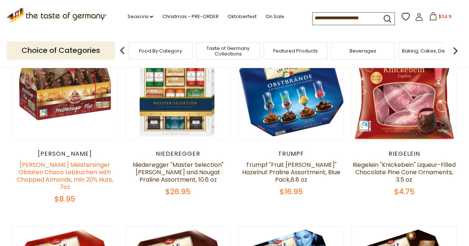 This screenshot has height=246, width=469. Describe the element at coordinates (178, 154) in the screenshot. I see `div: Niederegger` at that location.